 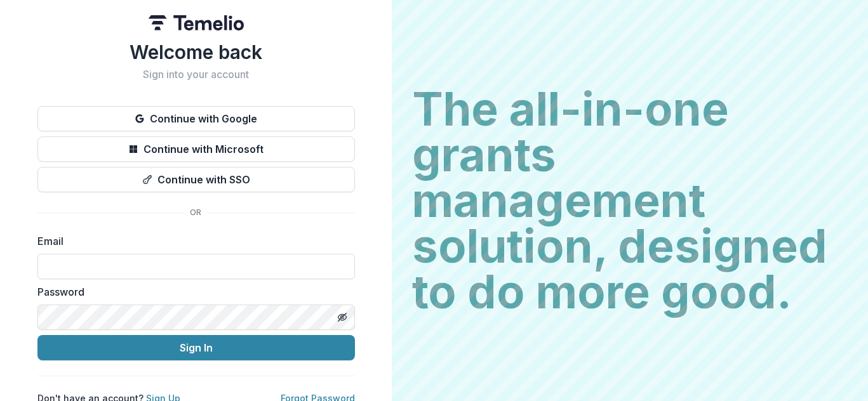 I want to click on img: Temelio, so click(x=196, y=23).